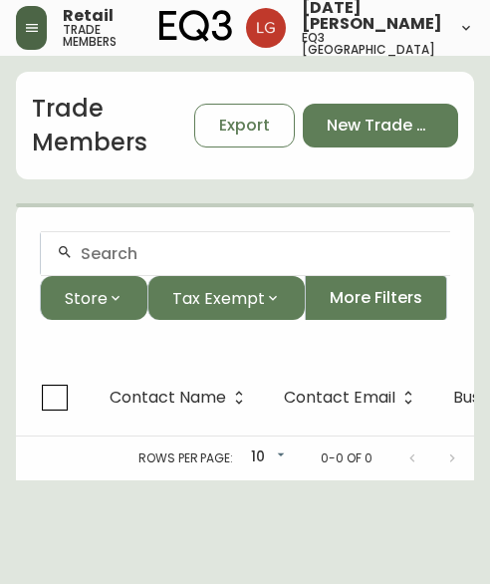  What do you see at coordinates (94, 298) in the screenshot?
I see `button: Store` at bounding box center [94, 298].